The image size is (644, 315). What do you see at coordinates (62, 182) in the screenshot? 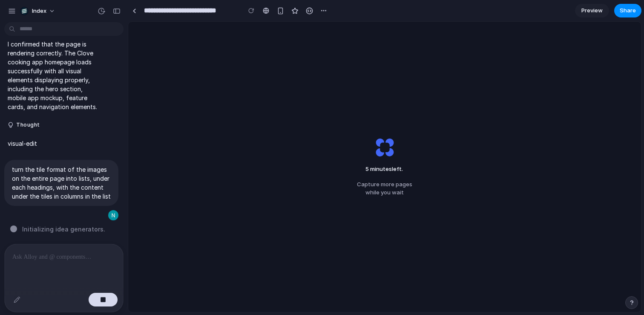
I see `p: turn the tile format of the images on the entire page into lists, under each headings, with the c...` at bounding box center [62, 182].